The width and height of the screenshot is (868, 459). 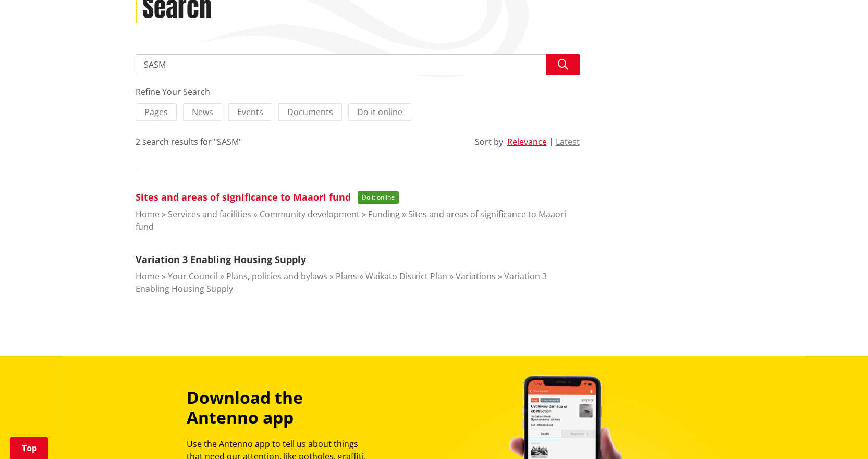 I want to click on a: Plans, policies and bylaws, so click(x=277, y=276).